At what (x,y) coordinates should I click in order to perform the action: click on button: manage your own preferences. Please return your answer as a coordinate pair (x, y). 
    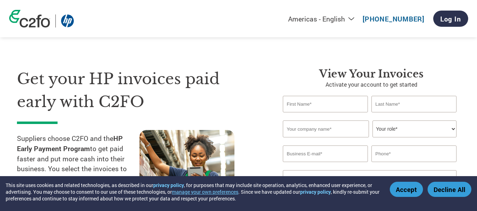
    Looking at the image, I should click on (205, 192).